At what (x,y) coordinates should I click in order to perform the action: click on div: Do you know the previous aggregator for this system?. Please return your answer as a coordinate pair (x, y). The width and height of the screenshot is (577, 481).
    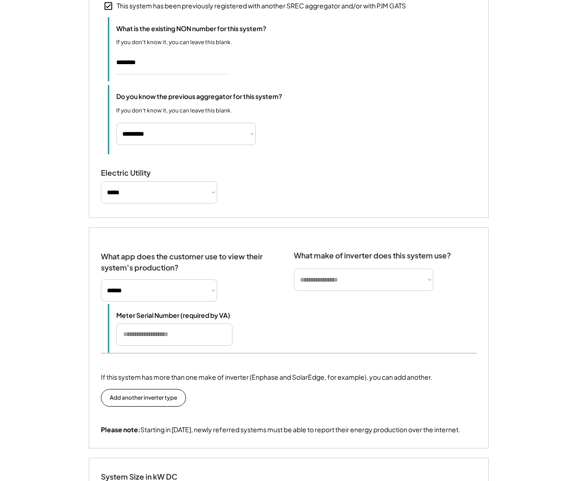
    Looking at the image, I should click on (199, 97).